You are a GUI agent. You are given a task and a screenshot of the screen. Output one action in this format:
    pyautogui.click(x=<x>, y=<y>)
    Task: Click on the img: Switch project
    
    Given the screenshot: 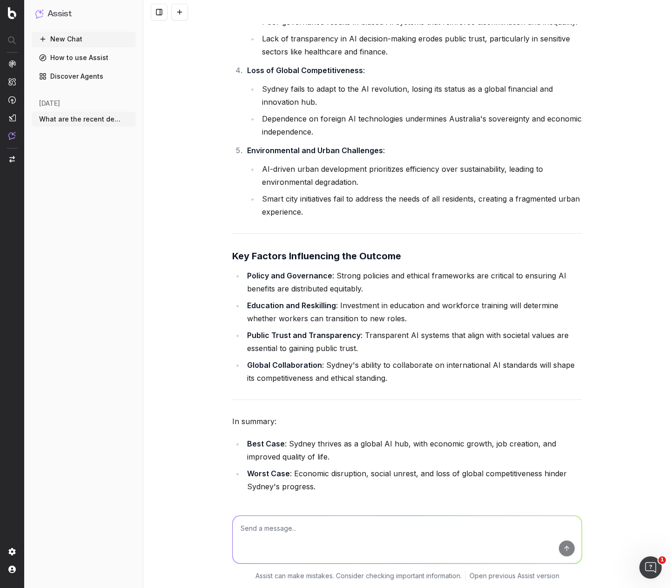 What is the action you would take?
    pyautogui.click(x=12, y=159)
    